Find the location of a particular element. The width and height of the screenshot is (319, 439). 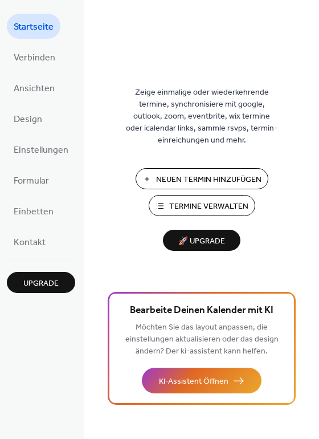

span: Verbinden is located at coordinates (34, 58).